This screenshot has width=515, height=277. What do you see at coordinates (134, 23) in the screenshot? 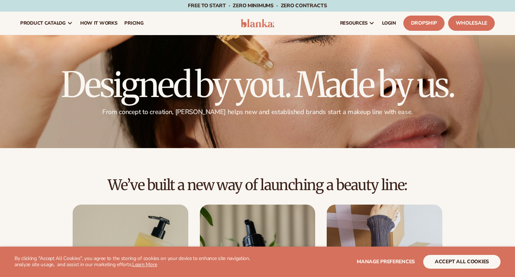
I see `span: pricing` at bounding box center [134, 23].